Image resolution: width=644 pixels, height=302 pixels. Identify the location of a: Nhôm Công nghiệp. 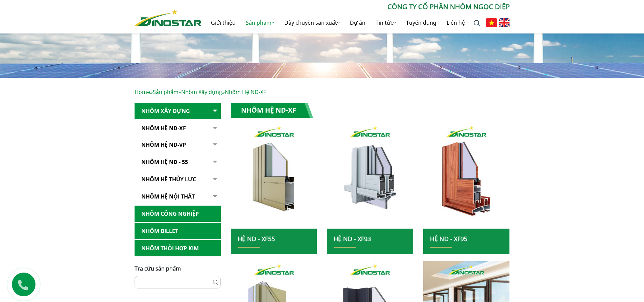
(177, 214).